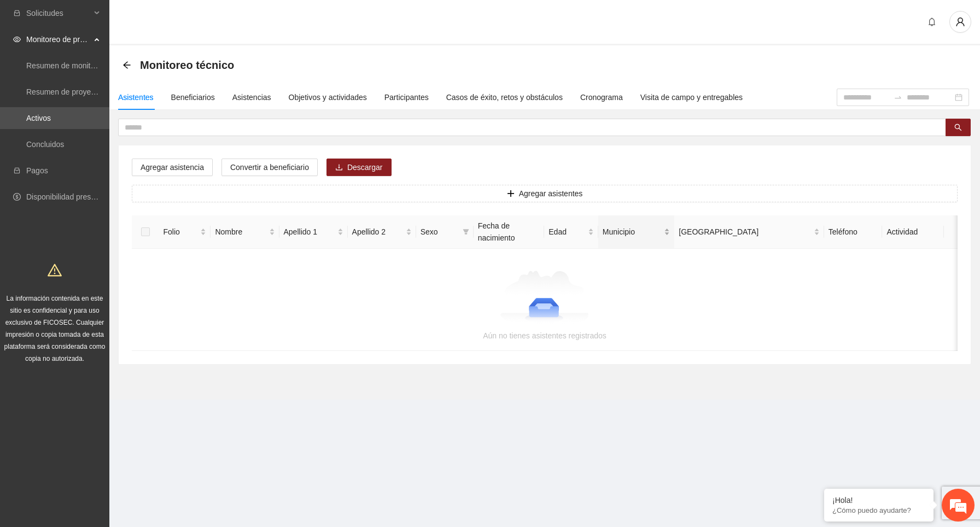  I want to click on p: ¿Cómo puedo ayudarte?, so click(879, 510).